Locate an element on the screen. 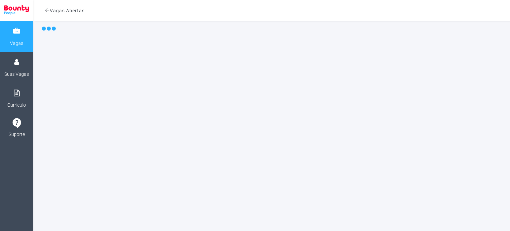 The height and width of the screenshot is (231, 510). span: Vagas is located at coordinates (17, 43).